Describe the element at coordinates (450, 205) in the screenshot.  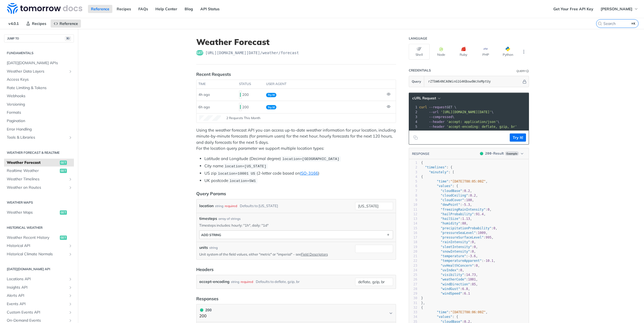
I see `span: "dewPoint"` at that location.